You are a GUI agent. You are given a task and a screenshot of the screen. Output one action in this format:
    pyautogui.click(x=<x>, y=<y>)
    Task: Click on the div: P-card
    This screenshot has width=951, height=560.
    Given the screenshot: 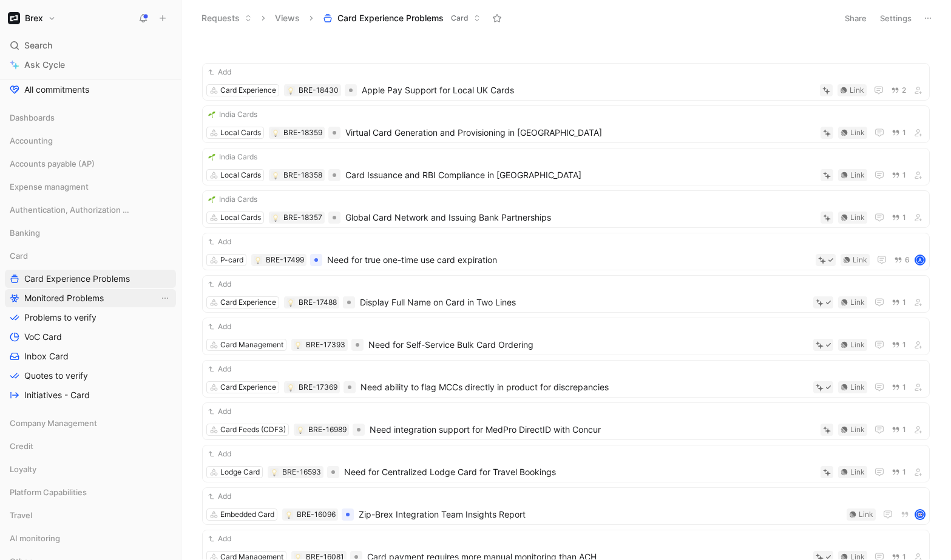 What is the action you would take?
    pyautogui.click(x=232, y=260)
    